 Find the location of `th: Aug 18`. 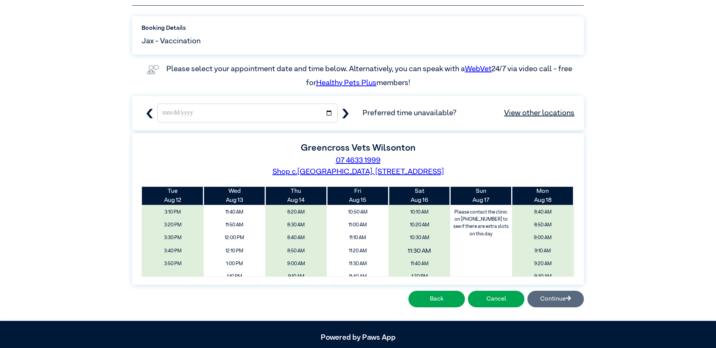

th: Aug 18 is located at coordinates (543, 196).